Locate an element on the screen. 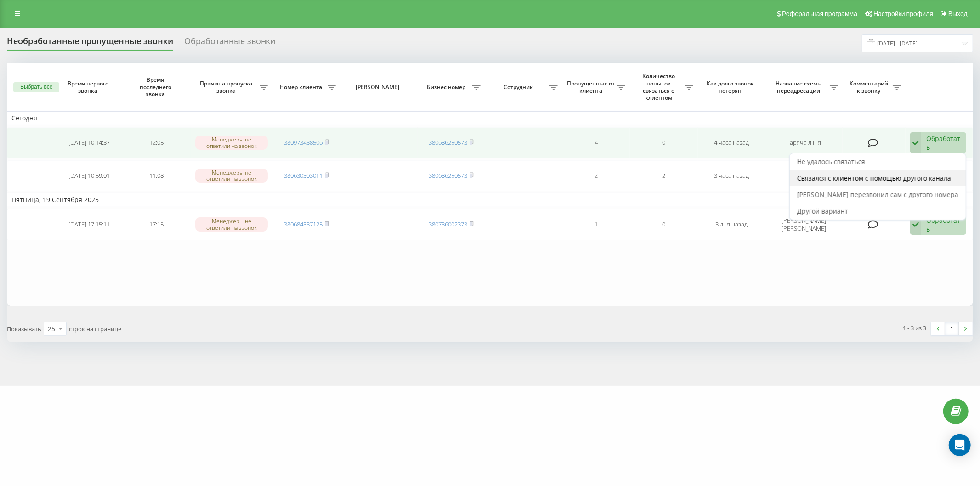  div: 1 - 3 из 3 is located at coordinates (915, 328).